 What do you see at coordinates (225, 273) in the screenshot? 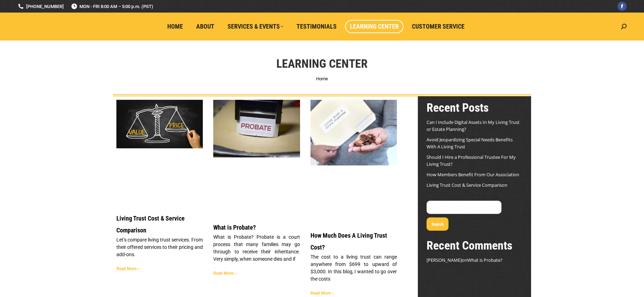
I see `a: Read more about What is Probate?` at bounding box center [225, 273].